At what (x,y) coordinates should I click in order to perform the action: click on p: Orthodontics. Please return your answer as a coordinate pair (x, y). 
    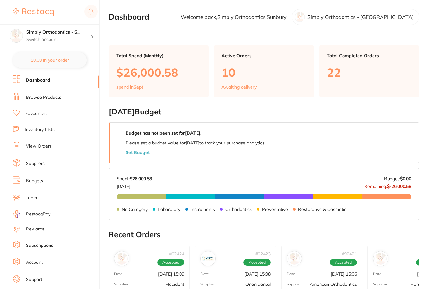
    Looking at the image, I should click on (238, 209).